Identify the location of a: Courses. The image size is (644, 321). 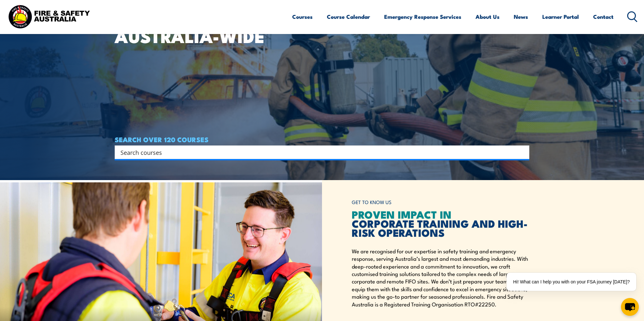
(302, 16).